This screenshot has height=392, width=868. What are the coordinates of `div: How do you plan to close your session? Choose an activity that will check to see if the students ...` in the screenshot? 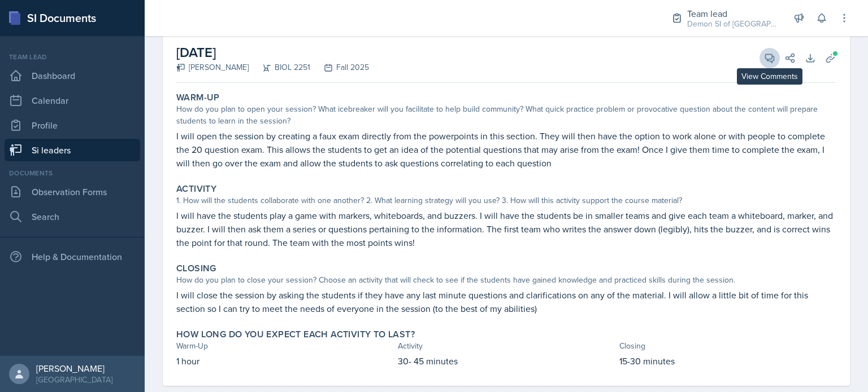 It's located at (506, 280).